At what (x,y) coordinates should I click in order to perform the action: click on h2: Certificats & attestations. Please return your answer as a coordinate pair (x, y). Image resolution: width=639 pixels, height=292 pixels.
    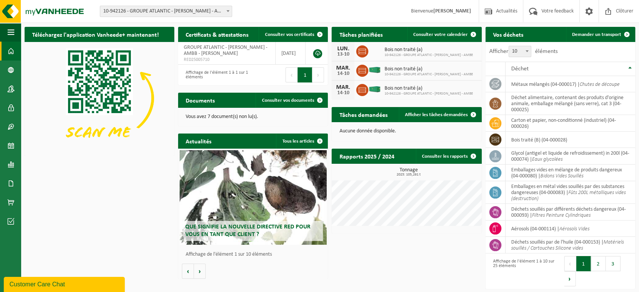
    Looking at the image, I should click on (217, 34).